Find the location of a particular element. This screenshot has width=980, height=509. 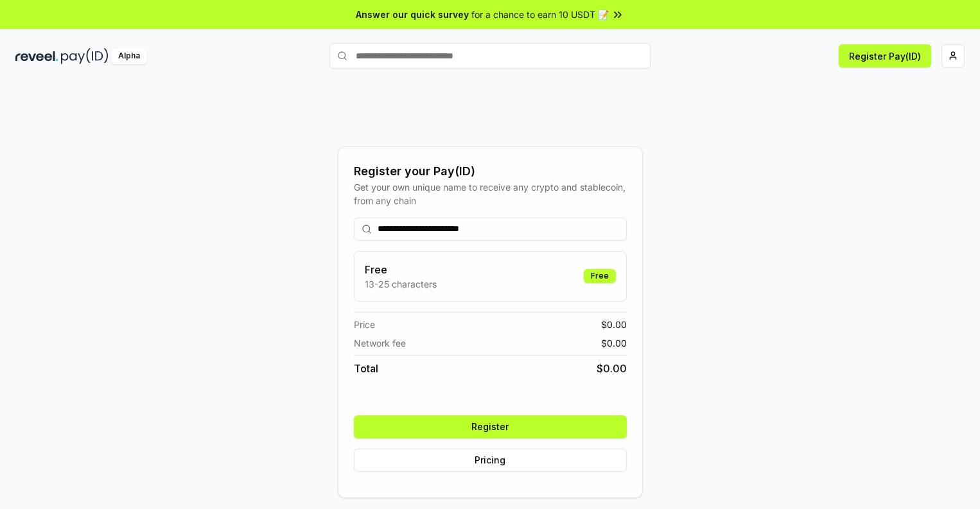

div: Get your own unique name to receive any crypto and stablecoin, from any chain is located at coordinates (490, 194).